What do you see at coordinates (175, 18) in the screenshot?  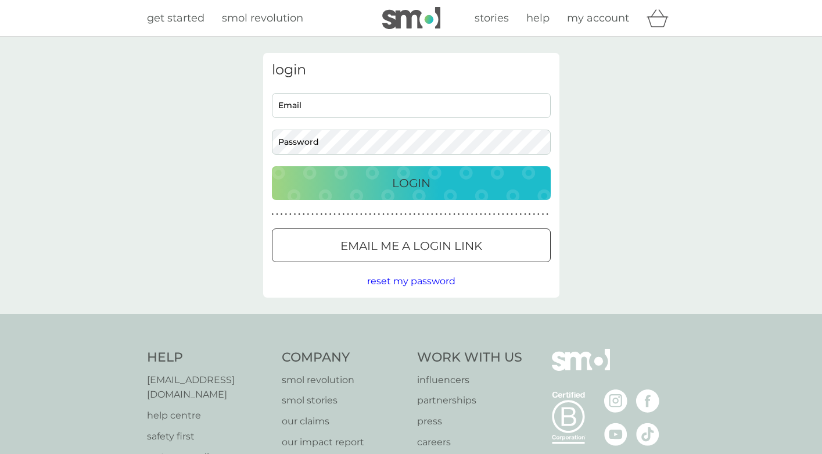 I see `span: get started` at bounding box center [175, 18].